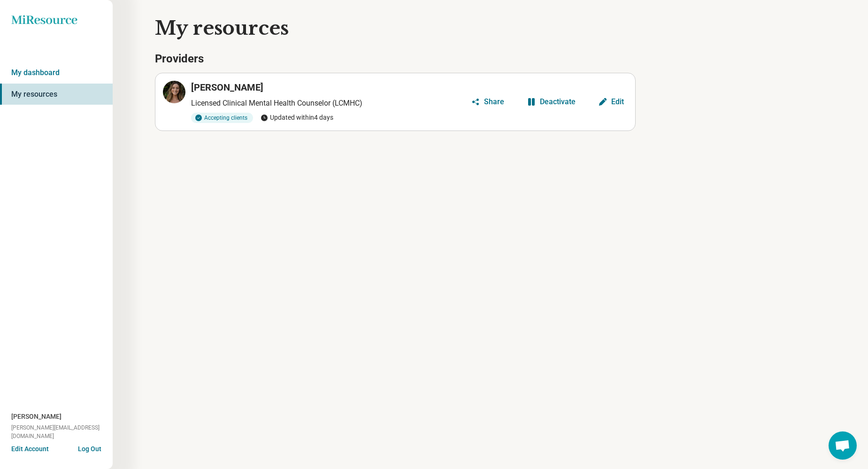  What do you see at coordinates (488, 102) in the screenshot?
I see `button: Share` at bounding box center [488, 102].